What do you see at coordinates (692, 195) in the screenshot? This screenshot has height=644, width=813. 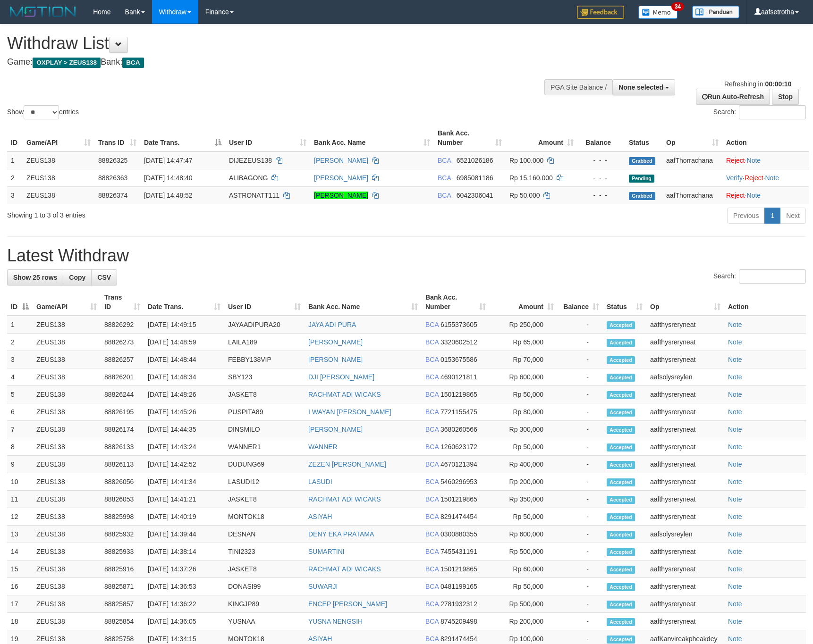 I see `td: aafThorrachana` at bounding box center [692, 195].